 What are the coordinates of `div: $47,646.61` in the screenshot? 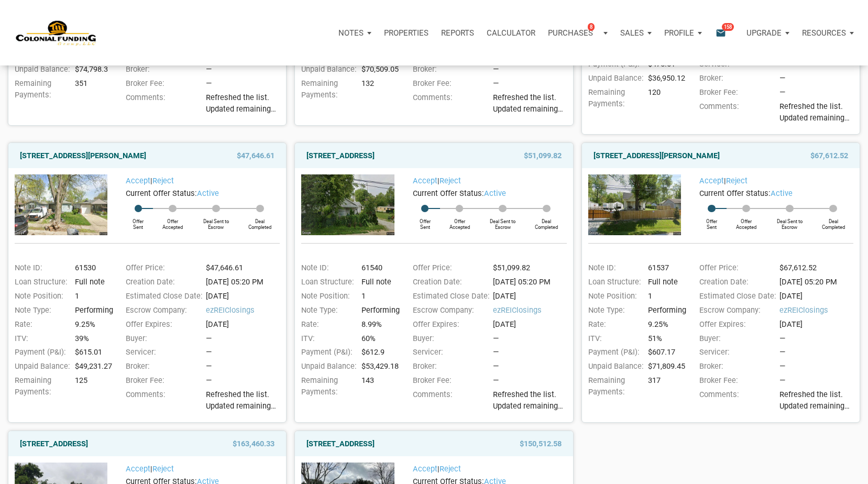 It's located at (244, 268).